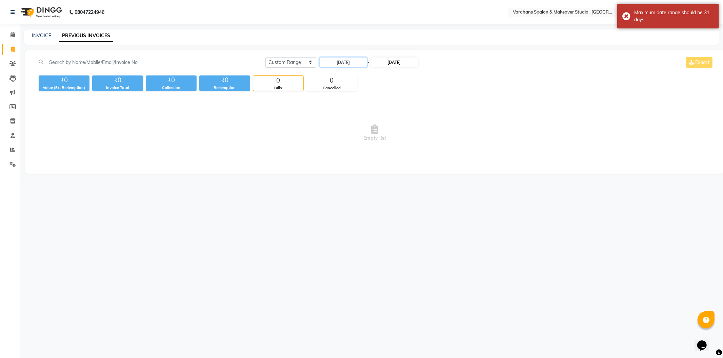 This screenshot has width=723, height=358. Describe the element at coordinates (89, 12) in the screenshot. I see `b: 08047224946` at that location.